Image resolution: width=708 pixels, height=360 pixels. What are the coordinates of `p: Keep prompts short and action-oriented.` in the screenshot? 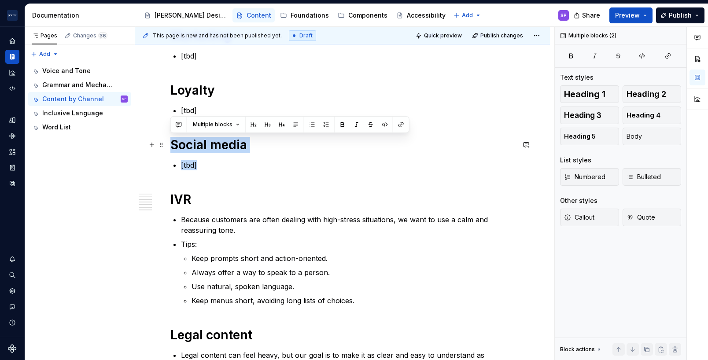 It's located at (353, 259).